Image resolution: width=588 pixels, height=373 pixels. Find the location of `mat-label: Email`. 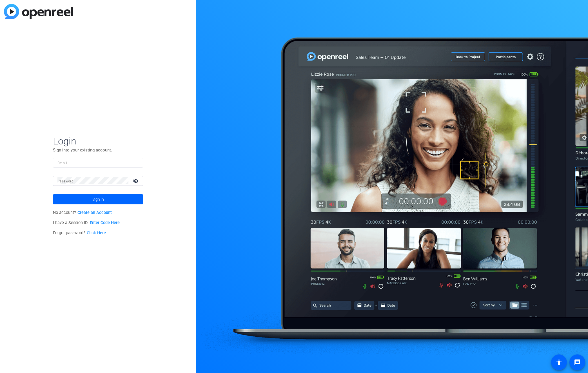

mat-label: Email is located at coordinates (62, 163).